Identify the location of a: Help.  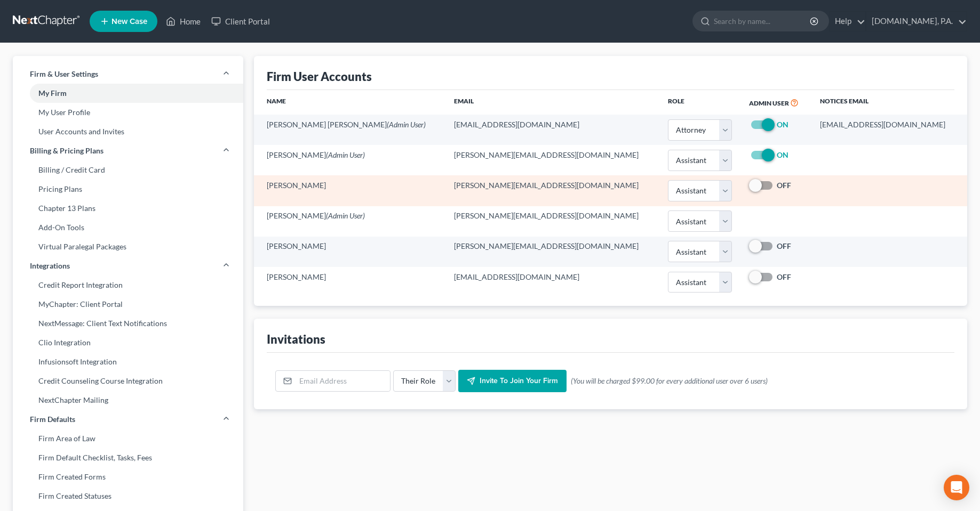
(847, 21).